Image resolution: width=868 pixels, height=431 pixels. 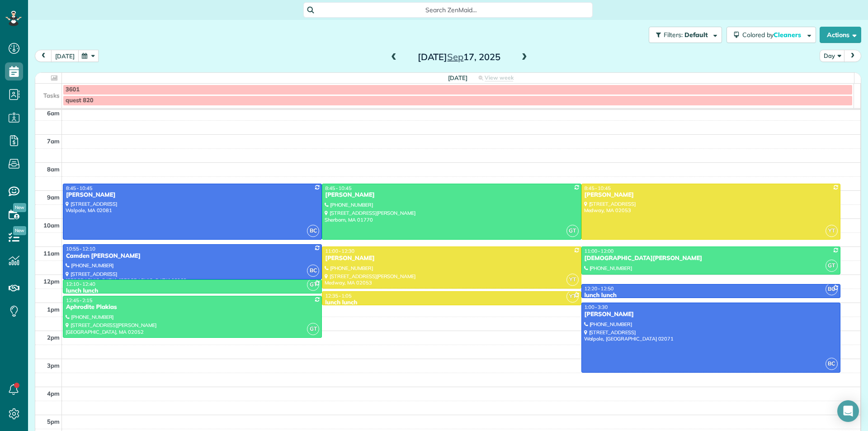 I want to click on button: Colored byCleaners, so click(x=771, y=34).